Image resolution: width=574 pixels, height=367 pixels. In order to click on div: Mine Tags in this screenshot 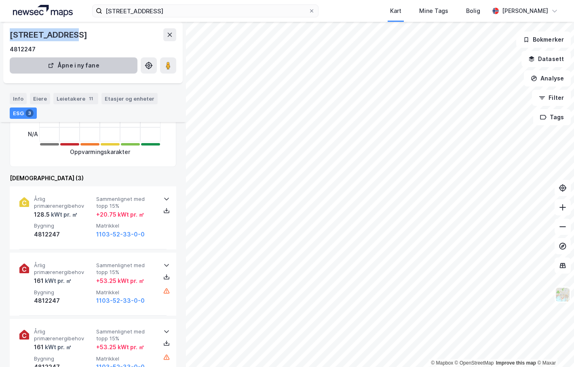, I will do `click(434, 11)`.